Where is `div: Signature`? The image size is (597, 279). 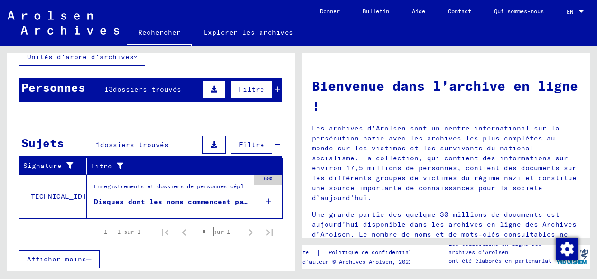
div: Signature is located at coordinates (55, 166).